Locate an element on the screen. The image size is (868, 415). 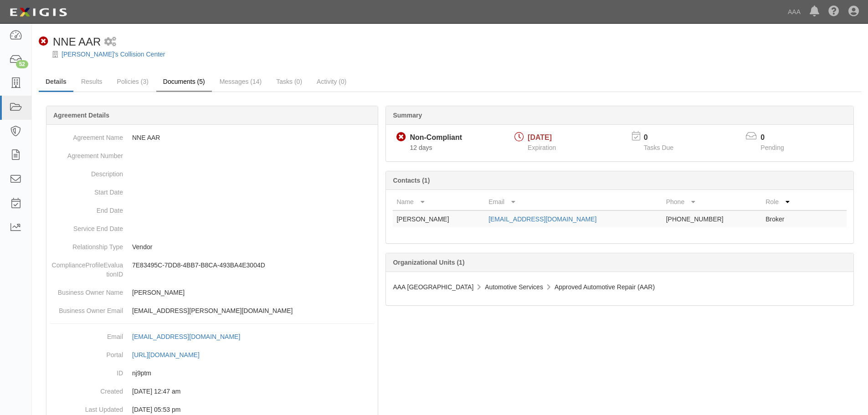
td: Broker is located at coordinates (786, 218).